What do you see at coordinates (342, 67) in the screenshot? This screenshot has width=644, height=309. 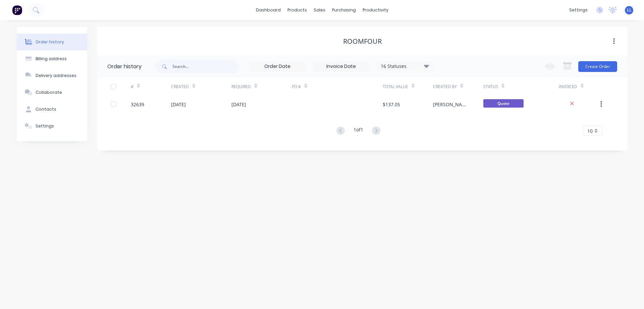 I see `input: Invoice Date` at bounding box center [342, 67].